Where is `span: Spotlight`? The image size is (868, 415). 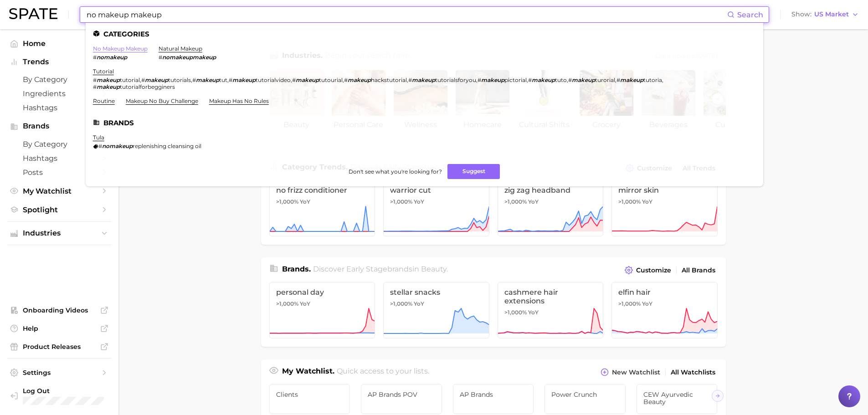
span: Spotlight is located at coordinates (59, 210).